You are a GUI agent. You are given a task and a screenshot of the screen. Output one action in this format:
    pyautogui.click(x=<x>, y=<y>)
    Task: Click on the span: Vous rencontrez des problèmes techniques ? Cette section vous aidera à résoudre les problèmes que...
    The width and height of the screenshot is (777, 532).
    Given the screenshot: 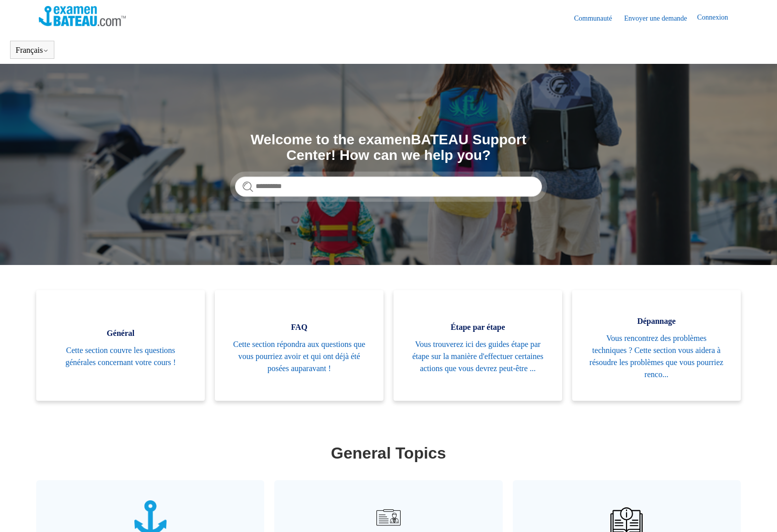 What is the action you would take?
    pyautogui.click(x=657, y=357)
    